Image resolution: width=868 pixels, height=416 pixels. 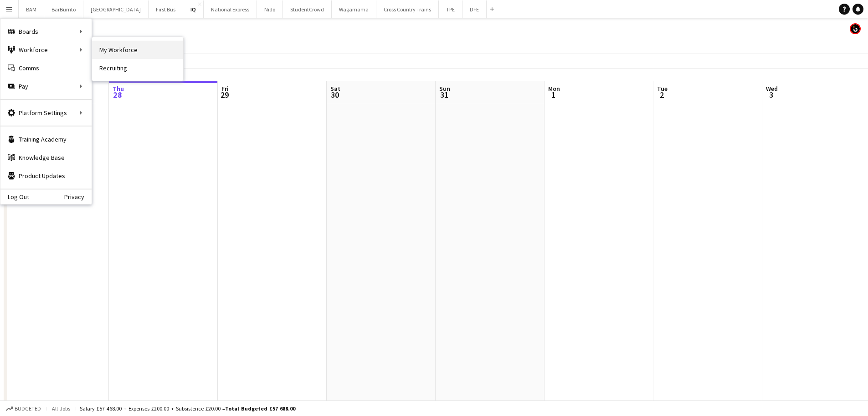 What do you see at coordinates (260, 408) in the screenshot?
I see `span: Total Budgeted £57 688.00` at bounding box center [260, 408].